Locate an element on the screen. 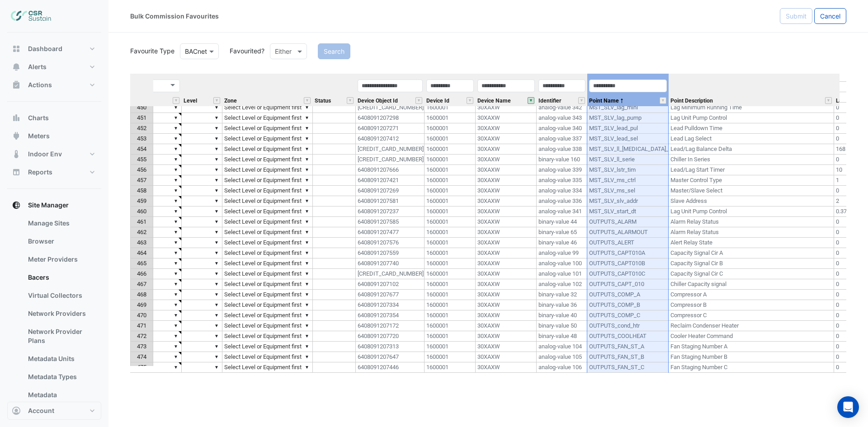 The image size is (868, 427). td: Fan Staging Number A is located at coordinates (752, 346).